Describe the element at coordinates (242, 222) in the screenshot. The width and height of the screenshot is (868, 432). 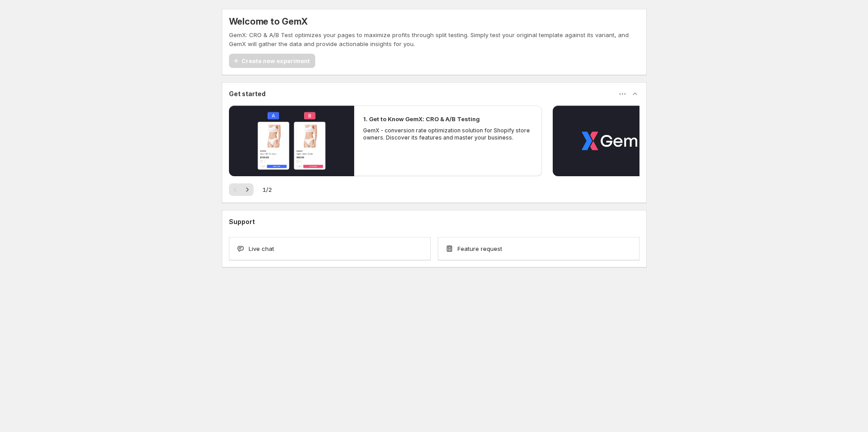
I see `h3: Support` at that location.